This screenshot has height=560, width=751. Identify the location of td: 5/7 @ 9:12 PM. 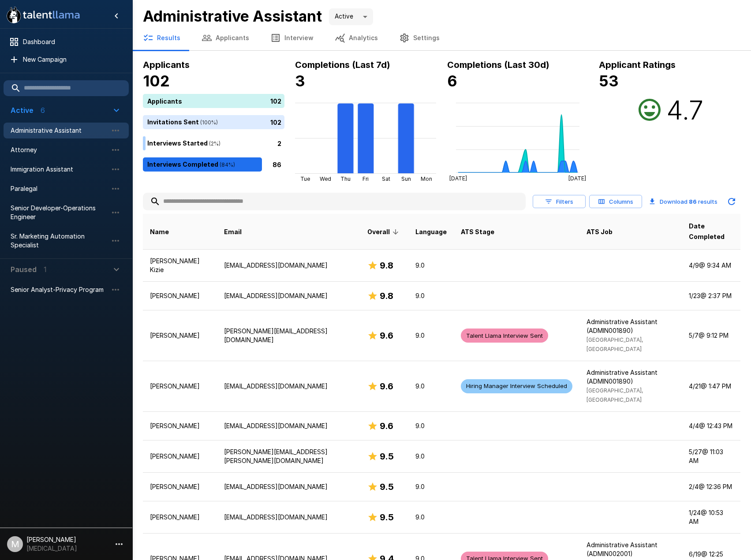
(711, 336).